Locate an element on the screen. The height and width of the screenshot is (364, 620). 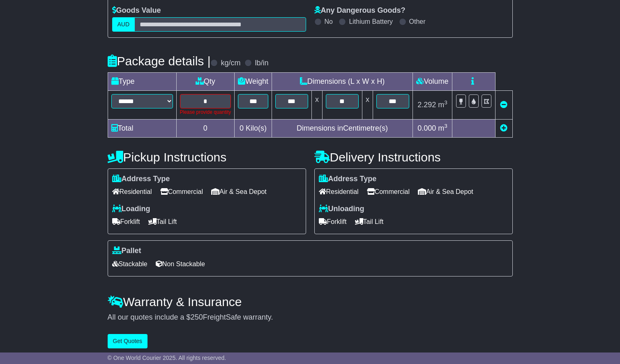
td: Kilo(s) is located at coordinates (253, 128).